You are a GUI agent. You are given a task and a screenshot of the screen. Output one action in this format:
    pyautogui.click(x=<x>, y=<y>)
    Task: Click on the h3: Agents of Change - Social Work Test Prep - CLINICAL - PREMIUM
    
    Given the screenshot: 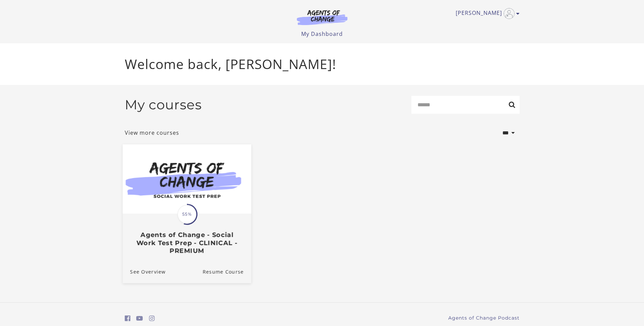 What is the action you would take?
    pyautogui.click(x=186, y=243)
    